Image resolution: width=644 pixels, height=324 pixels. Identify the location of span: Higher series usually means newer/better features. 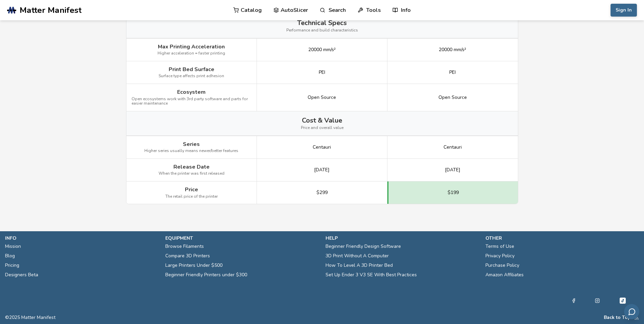
(192, 151).